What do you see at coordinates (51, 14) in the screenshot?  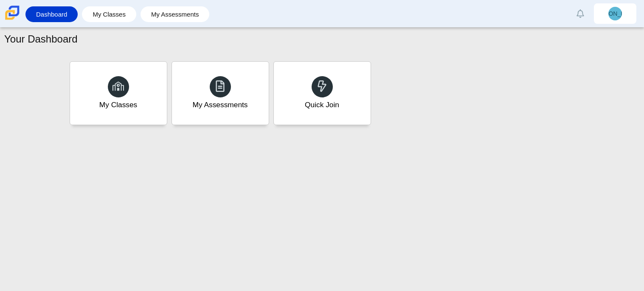 I see `a: Dashboard` at bounding box center [51, 14].